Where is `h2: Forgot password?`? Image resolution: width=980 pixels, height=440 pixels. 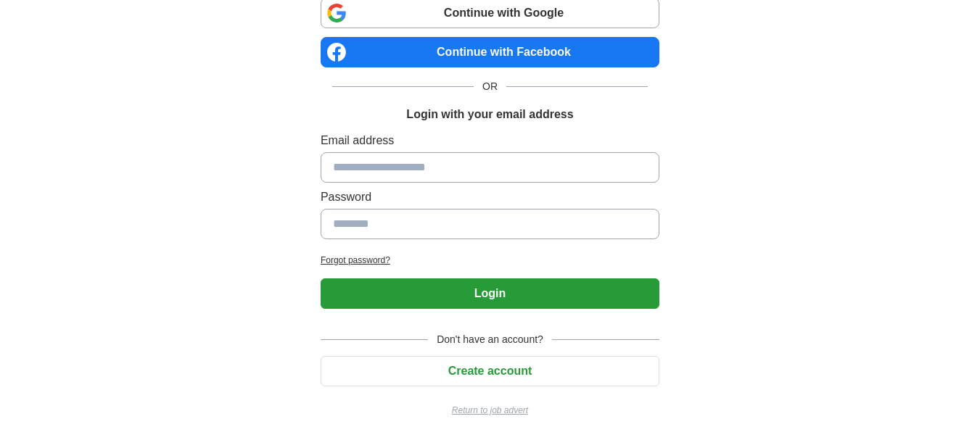
h2: Forgot password? is located at coordinates (490, 260).